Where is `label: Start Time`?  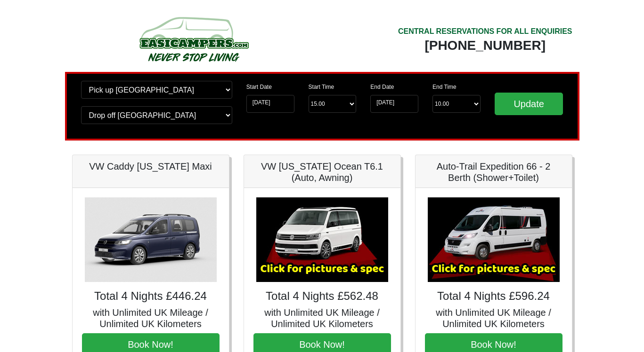 label: Start Time is located at coordinates (321, 87).